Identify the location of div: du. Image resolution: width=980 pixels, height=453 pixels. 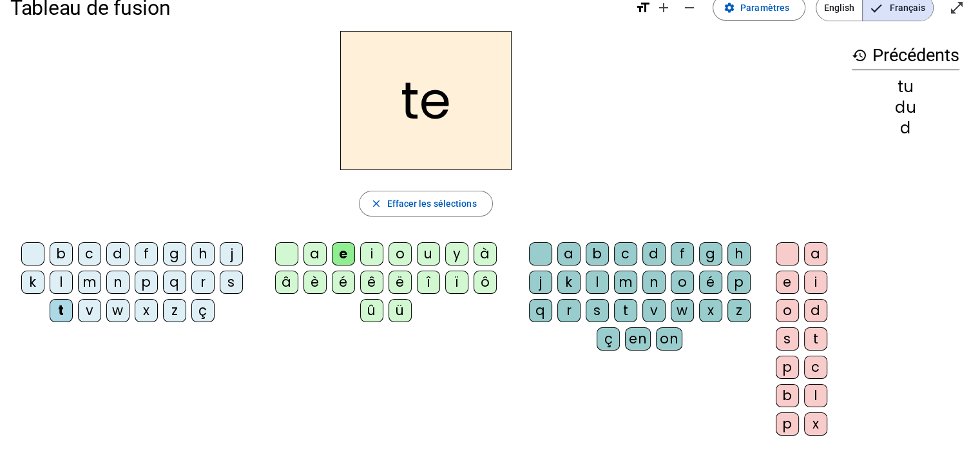
(906, 108).